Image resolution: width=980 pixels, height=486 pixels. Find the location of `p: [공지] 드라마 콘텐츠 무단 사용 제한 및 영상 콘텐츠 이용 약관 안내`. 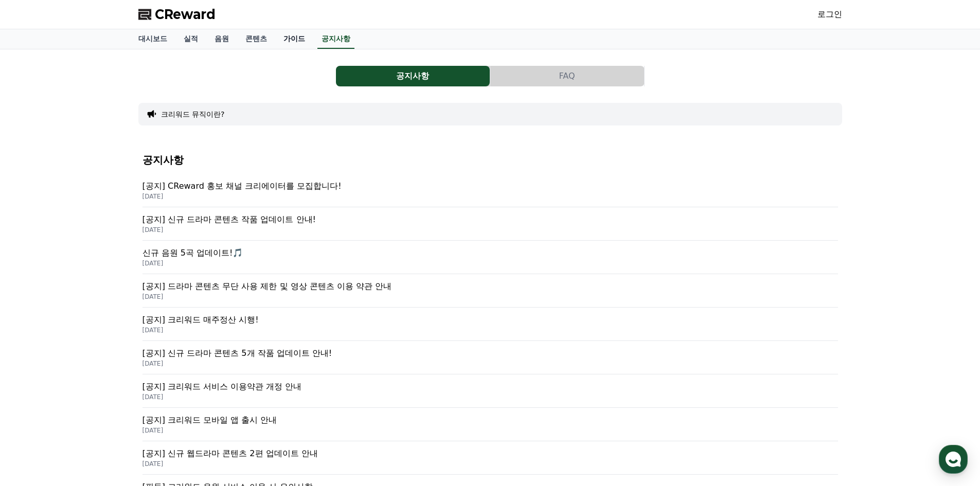

p: [공지] 드라마 콘텐츠 무단 사용 제한 및 영상 콘텐츠 이용 약관 안내 is located at coordinates (490, 287).